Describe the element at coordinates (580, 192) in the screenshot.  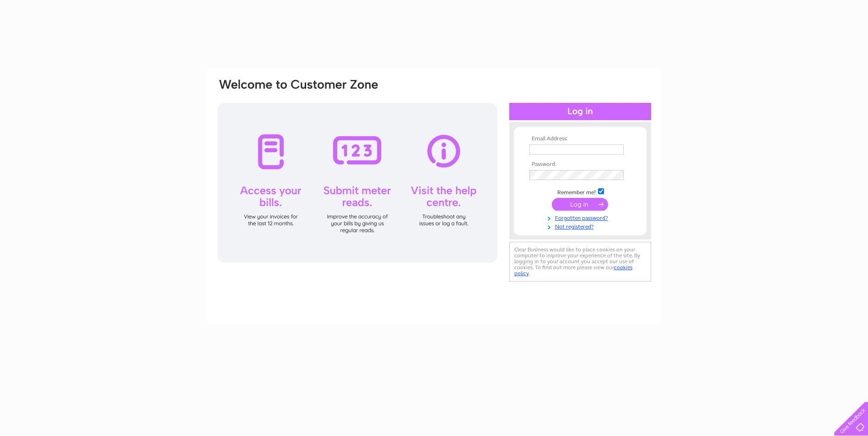
I see `td: Remember me?` at that location.